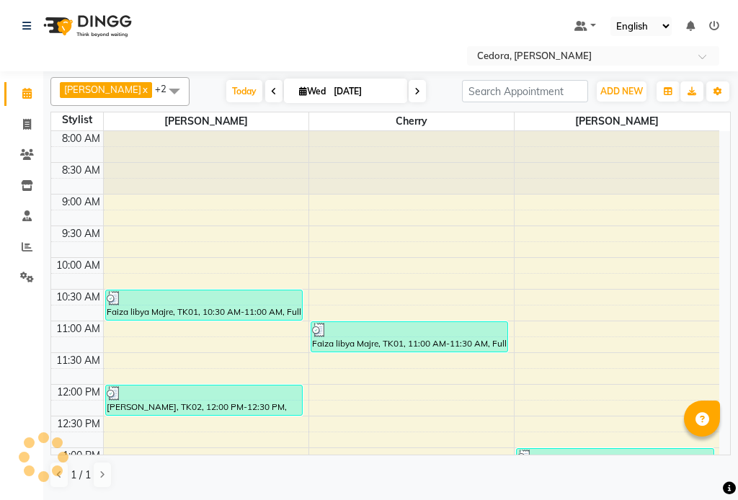 This screenshot has width=738, height=500. I want to click on input: Search Appointment, so click(525, 91).